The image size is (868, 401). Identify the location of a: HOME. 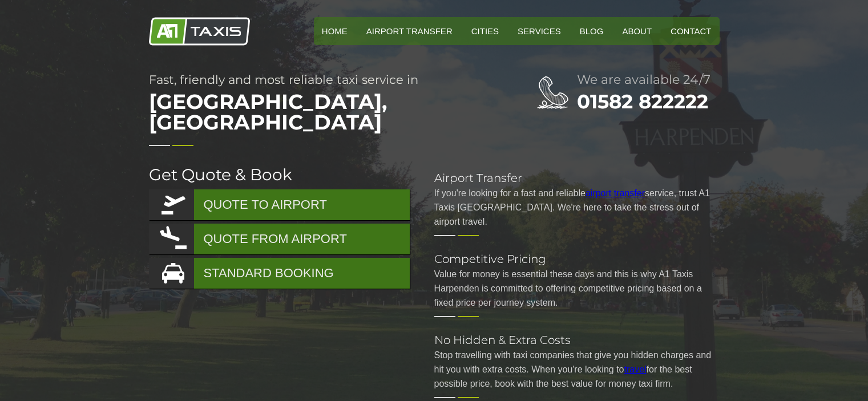
(335, 31).